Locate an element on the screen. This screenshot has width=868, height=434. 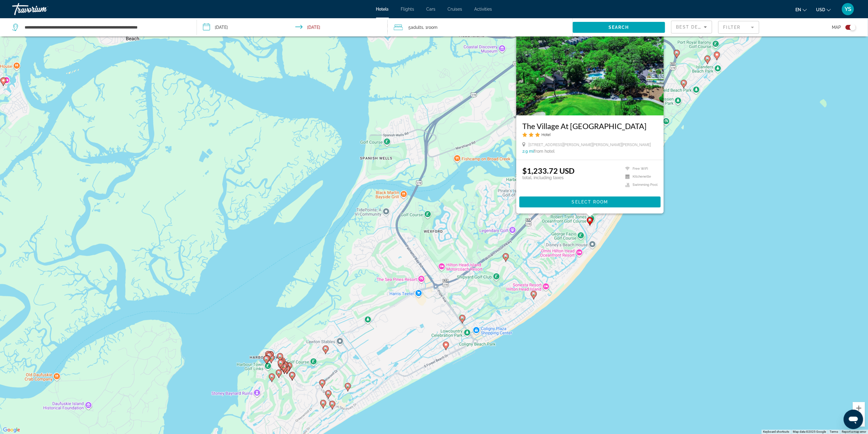
span: Adults is located at coordinates (417, 27).